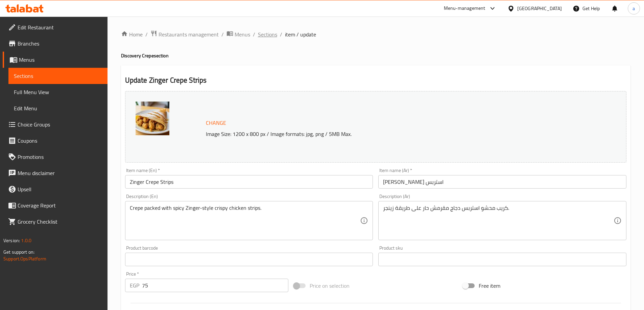 This screenshot has height=310, width=644. Describe the element at coordinates (60, 27) in the screenshot. I see `span: Edit Restaurant` at that location.